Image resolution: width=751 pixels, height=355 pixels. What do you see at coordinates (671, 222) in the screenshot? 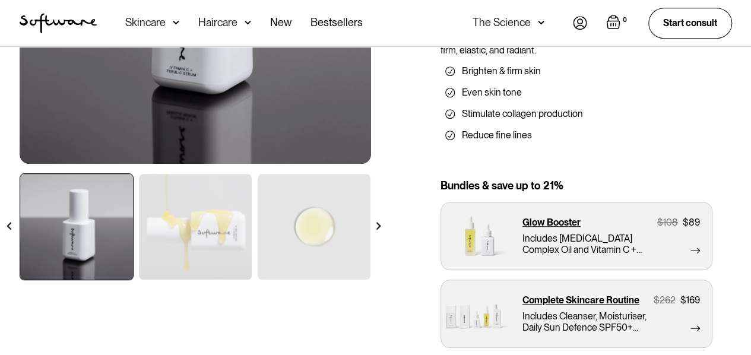
I see `div: 108` at bounding box center [671, 222].